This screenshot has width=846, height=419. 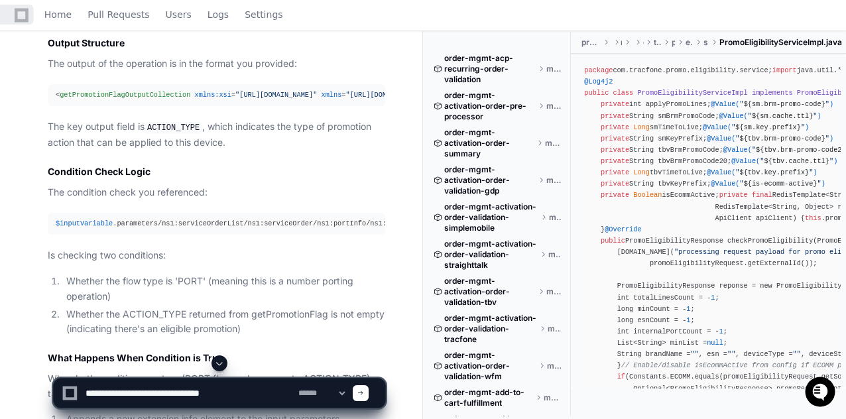 What do you see at coordinates (17, 17) in the screenshot?
I see `button: Open customer support` at bounding box center [17, 17].